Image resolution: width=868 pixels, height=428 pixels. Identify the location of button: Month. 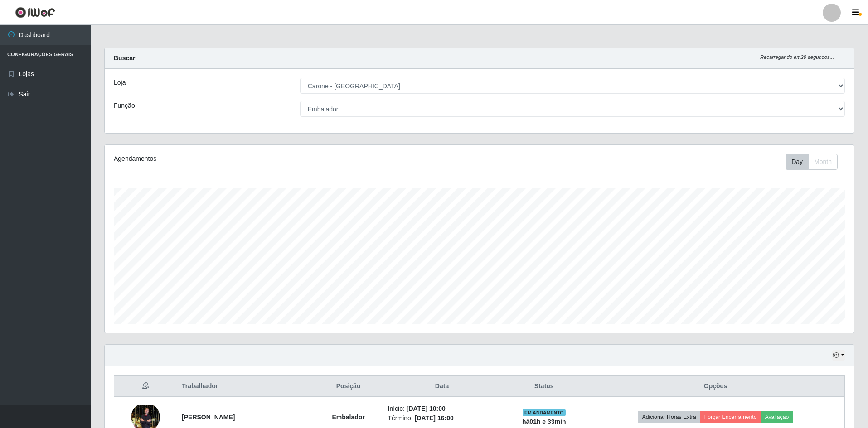
(823, 161).